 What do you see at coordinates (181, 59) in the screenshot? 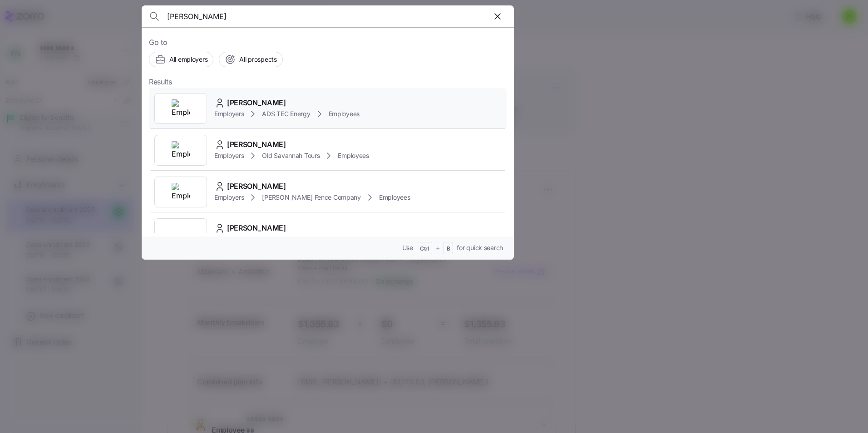
I see `button: All employers` at bounding box center [181, 59].